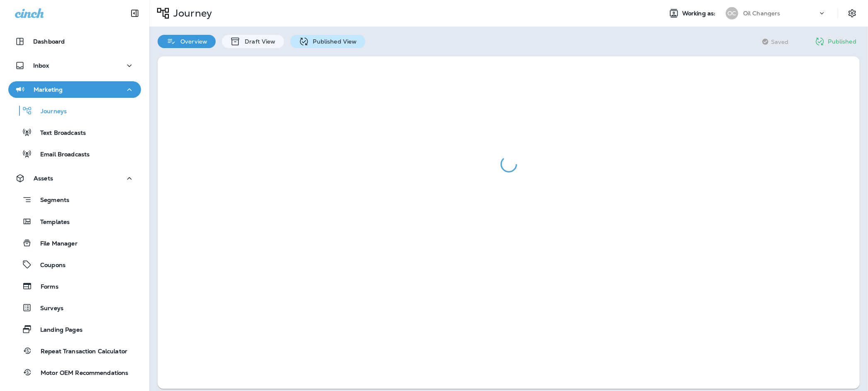 This screenshot has height=391, width=868. I want to click on button: Marketing, so click(75, 90).